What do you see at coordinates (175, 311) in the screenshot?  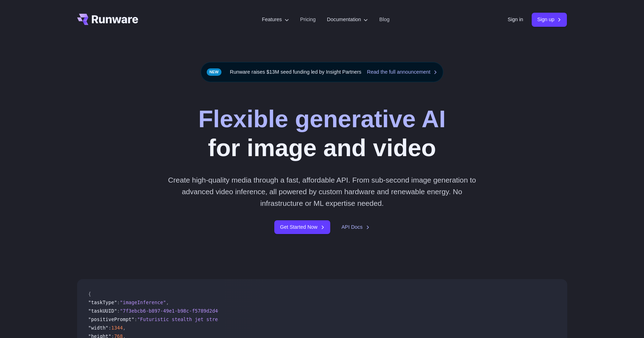 I see `span: "7f3ebcb6-b897-49e1-b98c-f5789d2d40d7"` at bounding box center [175, 311].